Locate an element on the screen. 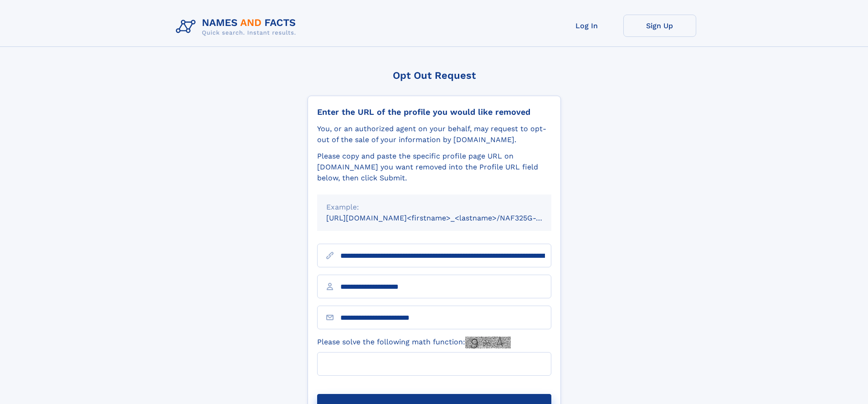 This screenshot has width=868, height=404. a: Log In is located at coordinates (587, 26).